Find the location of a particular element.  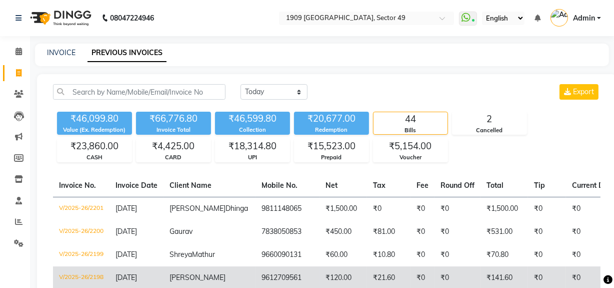

img: logo is located at coordinates (60, 18).